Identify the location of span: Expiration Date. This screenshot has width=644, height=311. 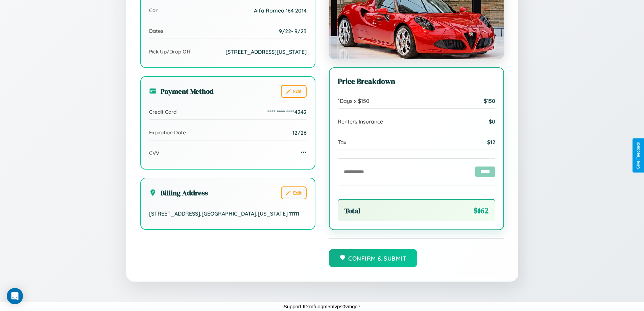
(167, 132).